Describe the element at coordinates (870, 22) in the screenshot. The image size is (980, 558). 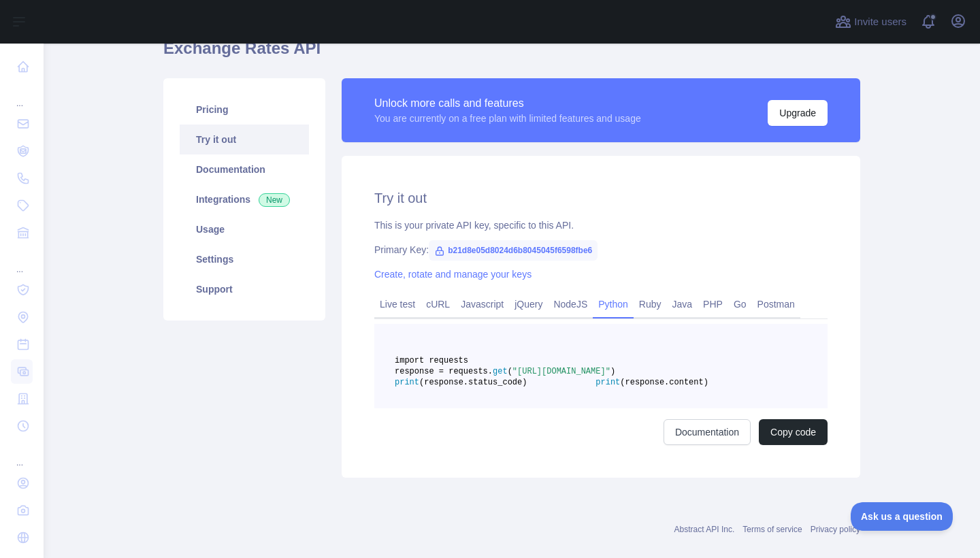
I see `button: Invite users` at that location.